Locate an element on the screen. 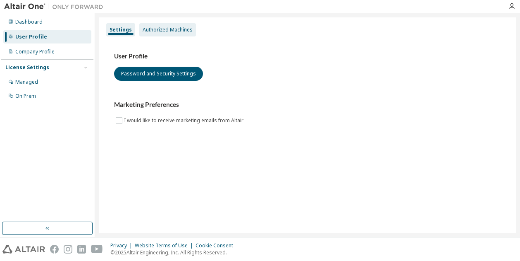 This screenshot has width=520, height=261. div: Website Terms of Use is located at coordinates (165, 245).